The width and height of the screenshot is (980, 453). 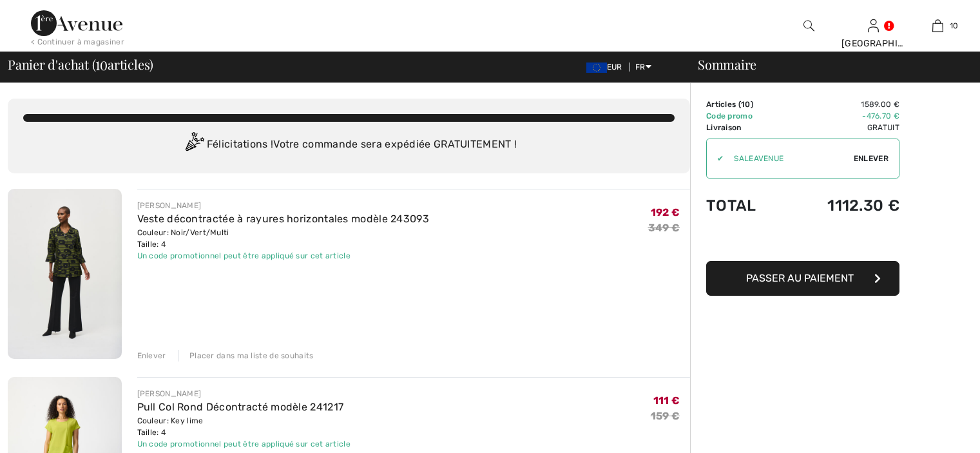 What do you see at coordinates (667, 400) in the screenshot?
I see `span: 111 €` at bounding box center [667, 400].